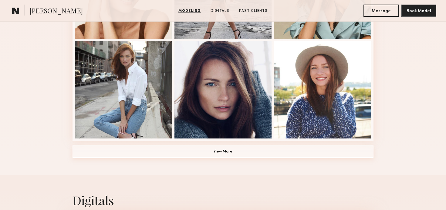 Image resolution: width=446 pixels, height=210 pixels. Describe the element at coordinates (419, 10) in the screenshot. I see `a: Book Model` at that location.